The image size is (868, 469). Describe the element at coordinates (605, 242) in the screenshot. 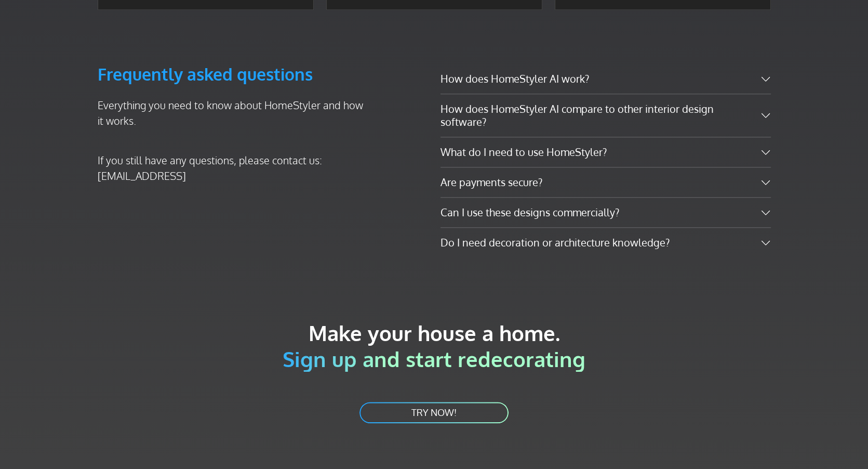

I see `button: Do I need decoration or architecture knowledge?` at that location.